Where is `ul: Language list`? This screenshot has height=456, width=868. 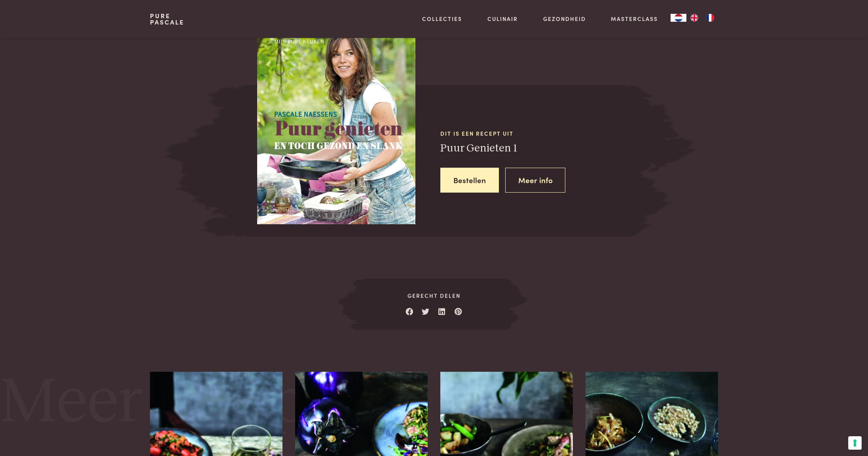 ul: Language list is located at coordinates (702, 18).